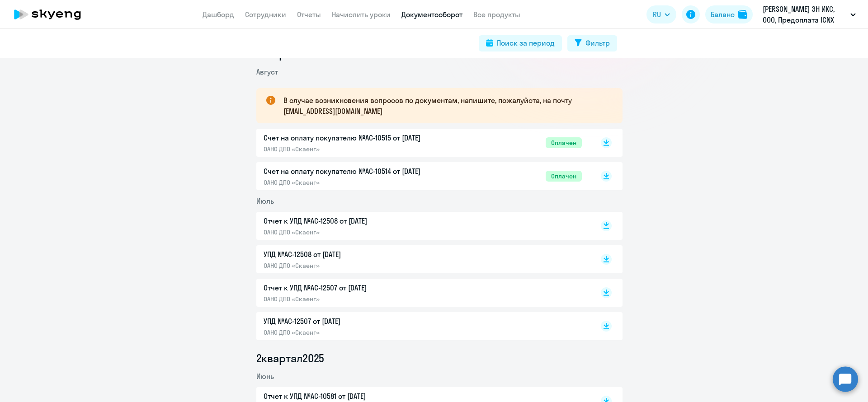  Describe the element at coordinates (598, 43) in the screenshot. I see `div: Фильтр` at that location.